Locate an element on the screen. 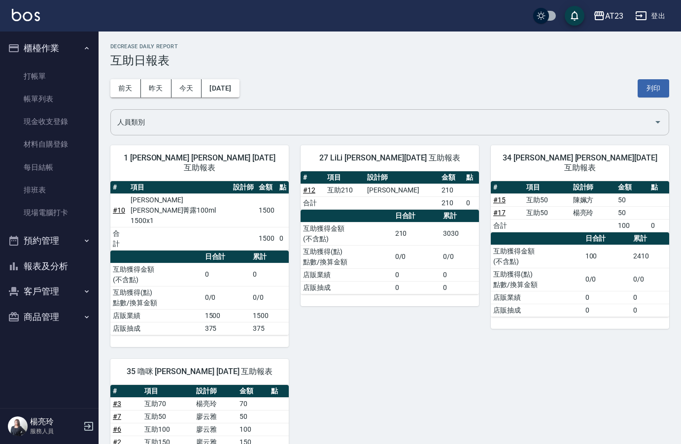 The image size is (681, 444). button: 今天 is located at coordinates (187, 88).